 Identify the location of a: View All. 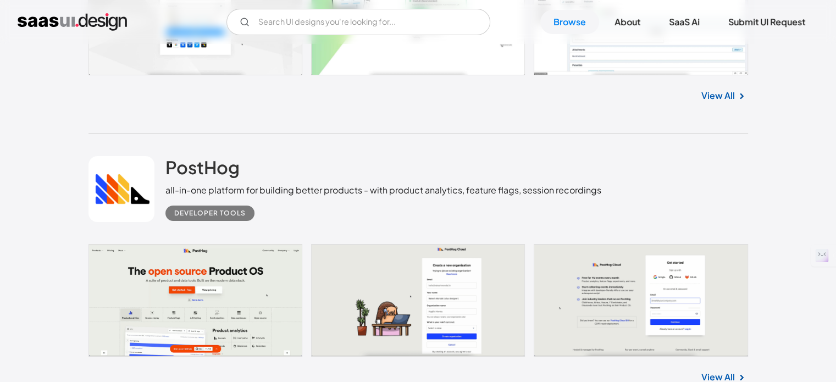
(718, 96).